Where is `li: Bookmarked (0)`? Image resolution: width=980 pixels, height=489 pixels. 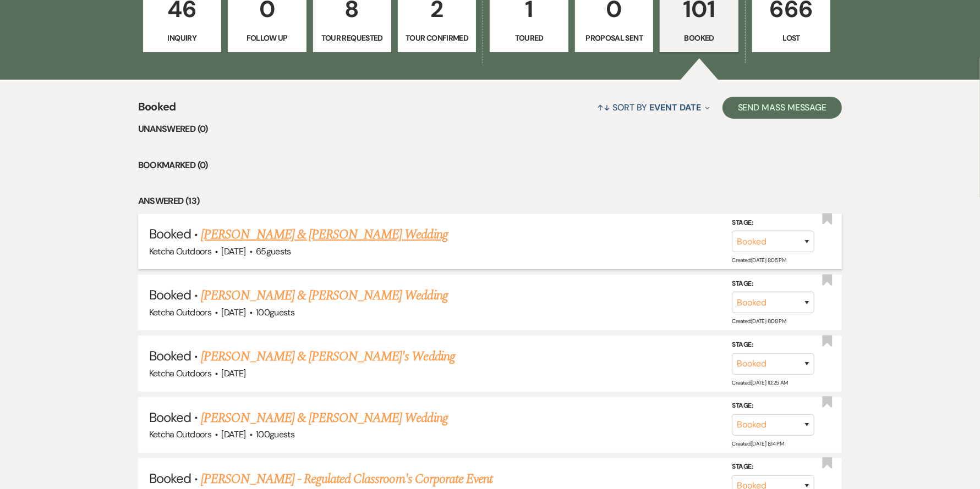
li: Bookmarked (0) is located at coordinates (490, 165).